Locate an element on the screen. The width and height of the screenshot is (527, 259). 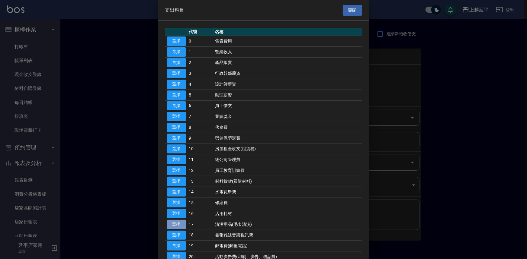
th: 代號 is located at coordinates (201, 32).